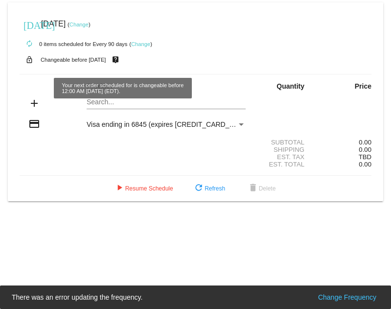  What do you see at coordinates (342, 142) in the screenshot?
I see `div: 0.00` at bounding box center [342, 142].